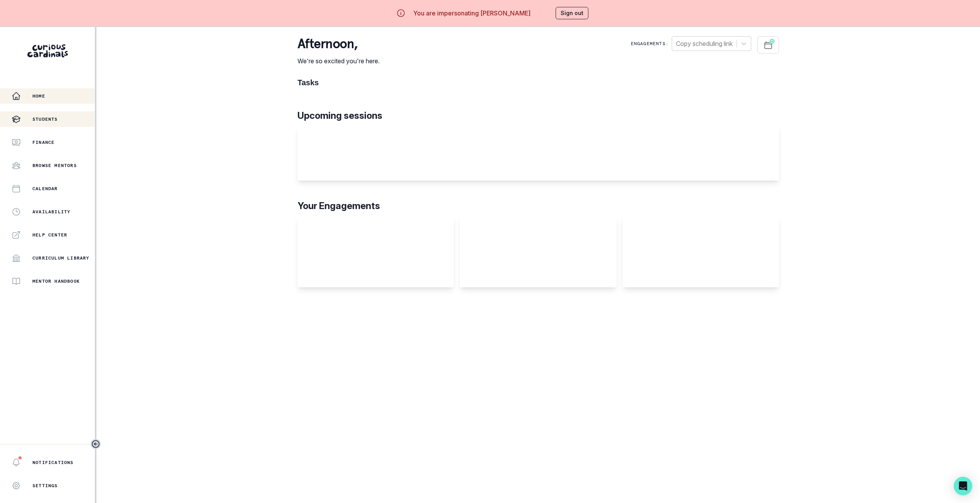  Describe the element at coordinates (338, 44) in the screenshot. I see `p: afternoon ,` at that location.